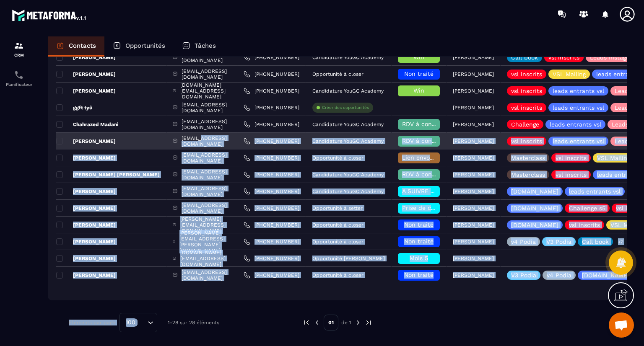 This screenshot has width=644, height=346. What do you see at coordinates (19, 55) in the screenshot?
I see `p: CRM` at bounding box center [19, 55].